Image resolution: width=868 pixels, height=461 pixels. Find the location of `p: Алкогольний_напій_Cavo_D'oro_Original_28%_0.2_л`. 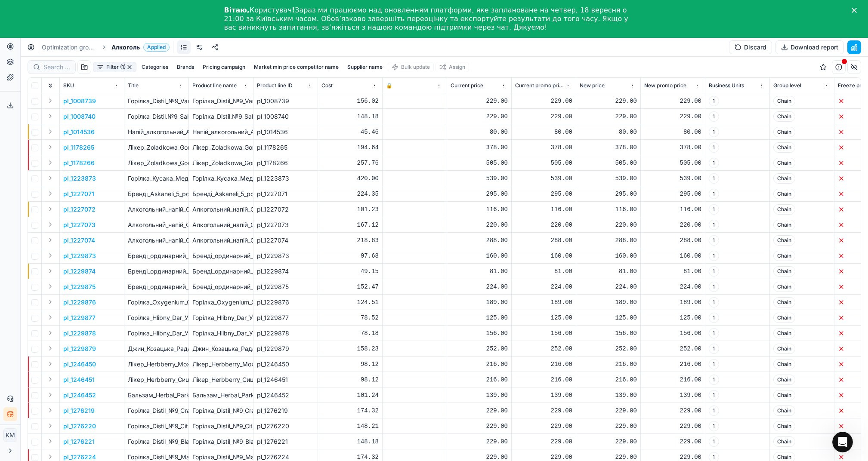

p: Алкогольний_напій_Cavo_D'oro_Original_28%_0.2_л is located at coordinates (157, 210).